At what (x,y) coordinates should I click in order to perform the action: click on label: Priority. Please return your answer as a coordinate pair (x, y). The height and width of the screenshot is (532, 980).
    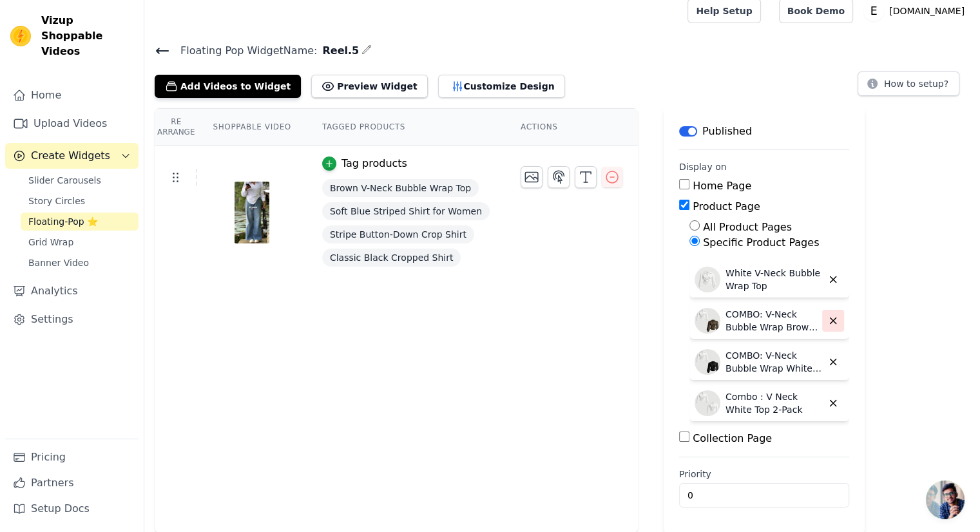
    Looking at the image, I should click on (765, 474).